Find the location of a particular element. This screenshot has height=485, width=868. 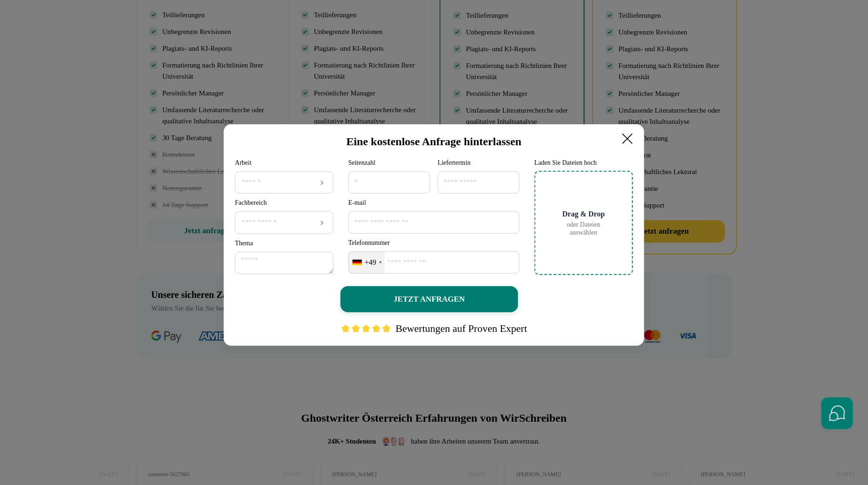

h2: Eine kostenlose Anfrage hinterlassen is located at coordinates (434, 142).